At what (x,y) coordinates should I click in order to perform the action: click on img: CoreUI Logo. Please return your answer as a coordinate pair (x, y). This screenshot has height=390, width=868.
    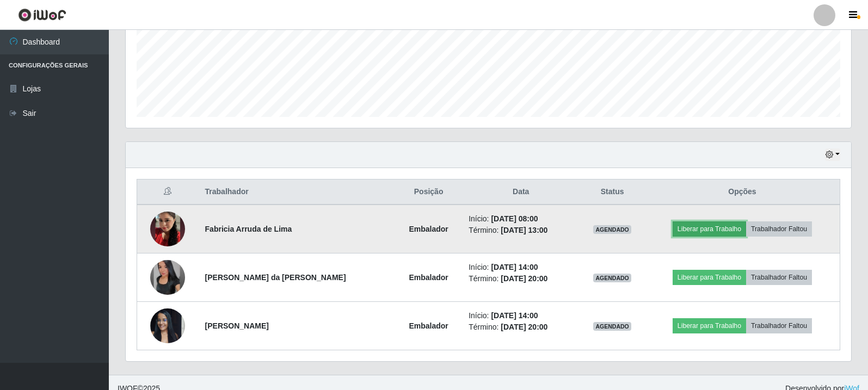
    Looking at the image, I should click on (42, 15).